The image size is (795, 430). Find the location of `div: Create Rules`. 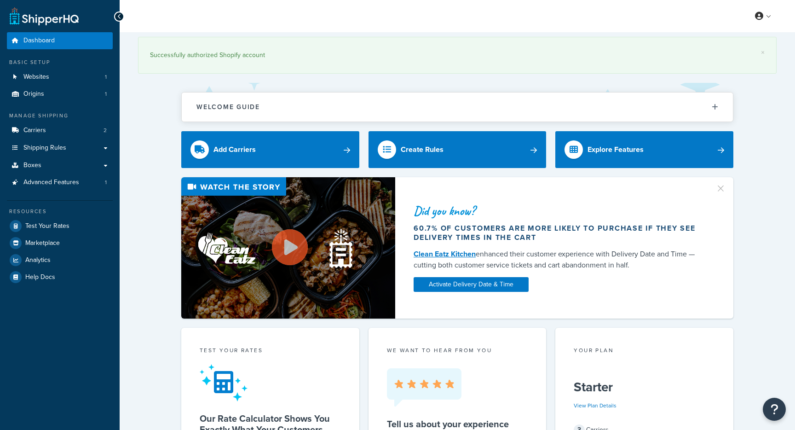

div: Create Rules is located at coordinates (422, 150).